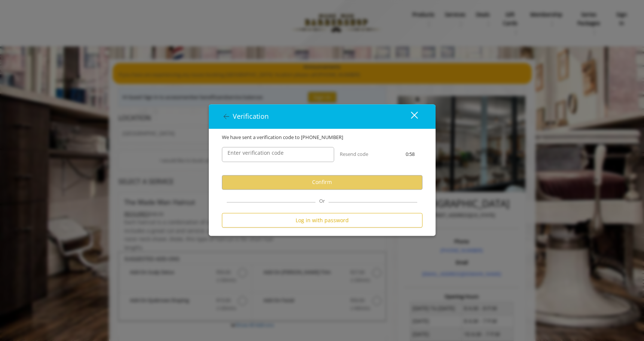 The width and height of the screenshot is (644, 341). What do you see at coordinates (410, 116) in the screenshot?
I see `button: close dialog` at bounding box center [410, 116].